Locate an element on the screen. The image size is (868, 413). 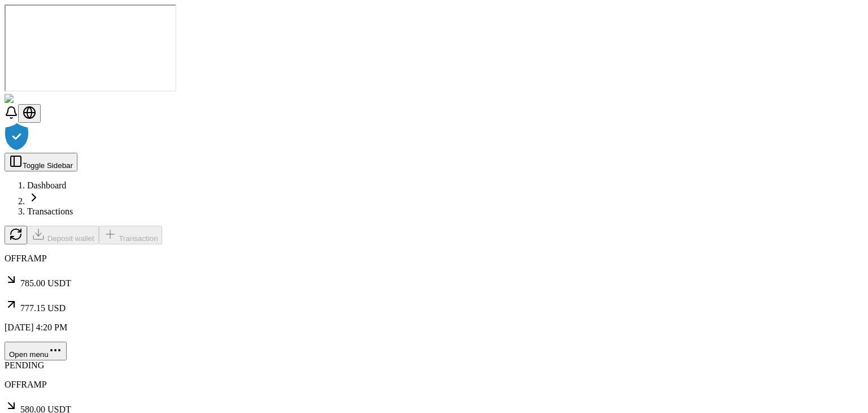
span: Deposit wallet is located at coordinates (71, 238).